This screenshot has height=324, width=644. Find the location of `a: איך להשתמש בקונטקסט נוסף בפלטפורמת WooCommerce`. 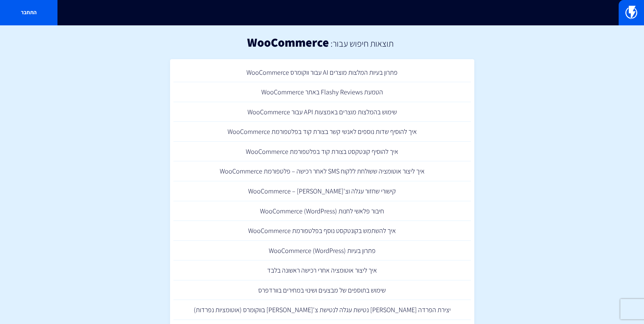

a: איך להשתמש בקונטקסט נוסף בפלטפורמת WooCommerce is located at coordinates (322, 231).